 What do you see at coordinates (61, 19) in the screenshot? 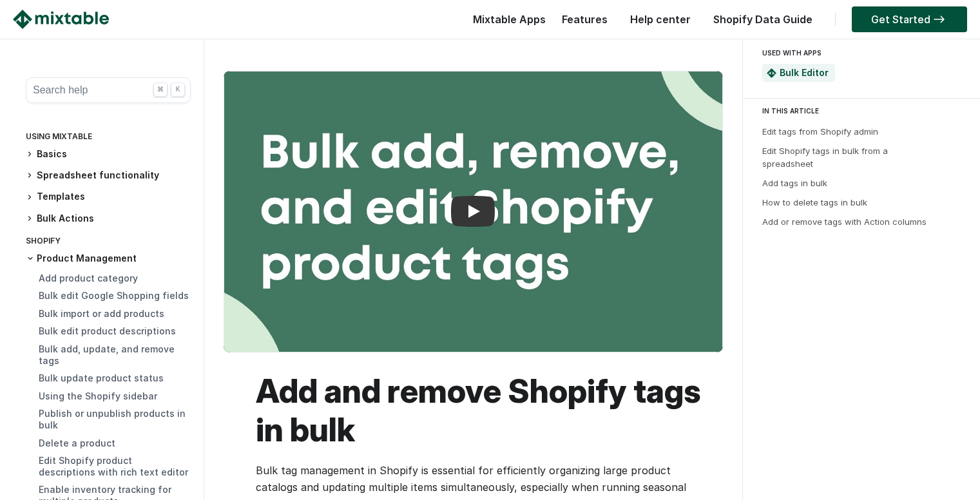
I see `img: Mixtable logo` at bounding box center [61, 19].